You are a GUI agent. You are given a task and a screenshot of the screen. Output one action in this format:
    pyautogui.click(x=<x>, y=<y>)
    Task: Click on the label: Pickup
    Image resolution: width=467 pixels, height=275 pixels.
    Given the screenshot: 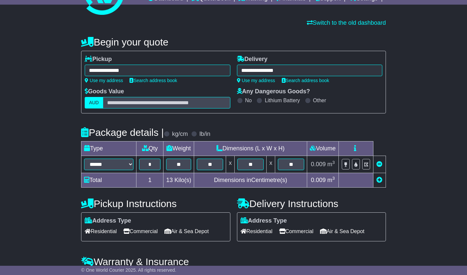 What is the action you would take?
    pyautogui.click(x=98, y=59)
    